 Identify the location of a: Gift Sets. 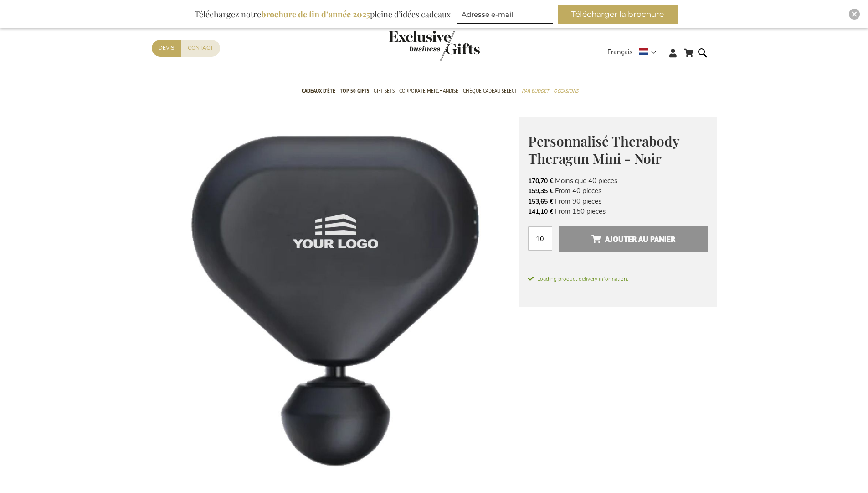
(384, 91).